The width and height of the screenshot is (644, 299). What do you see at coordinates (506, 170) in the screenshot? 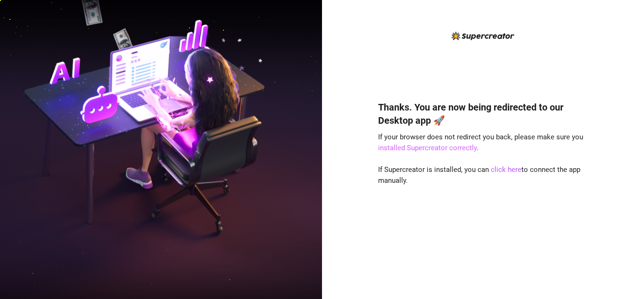
I see `a: click here` at bounding box center [506, 170].